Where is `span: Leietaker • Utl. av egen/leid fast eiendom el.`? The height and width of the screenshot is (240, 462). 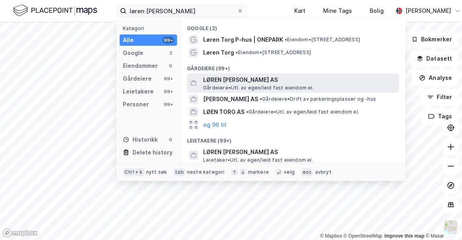
span: Leietaker • Utl. av egen/leid fast eiendom el. is located at coordinates (258, 160).